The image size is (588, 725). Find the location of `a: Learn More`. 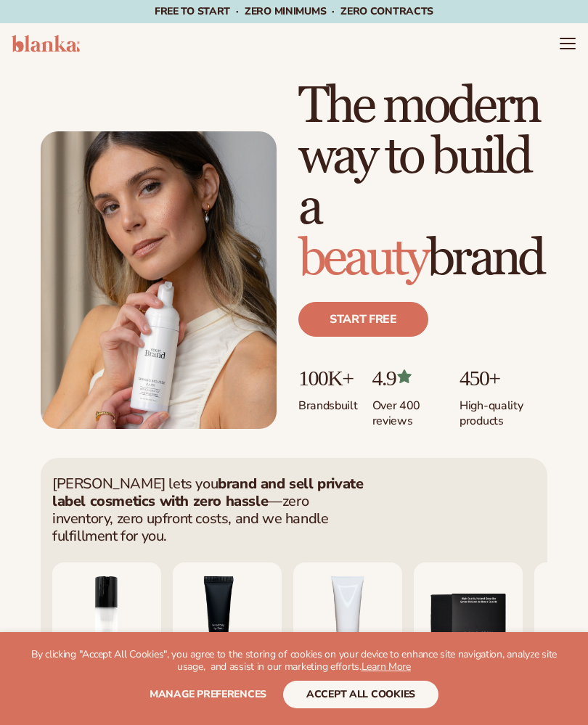

a: Learn More is located at coordinates (386, 667).